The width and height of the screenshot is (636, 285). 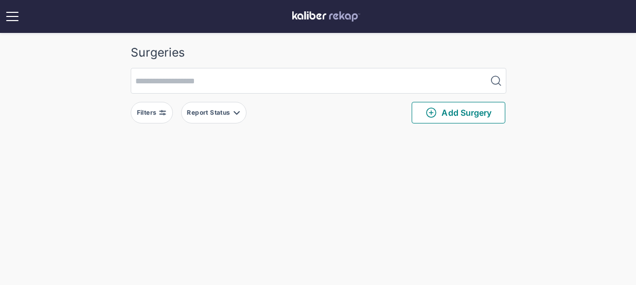 I want to click on img: kaliber labs logo, so click(x=326, y=16).